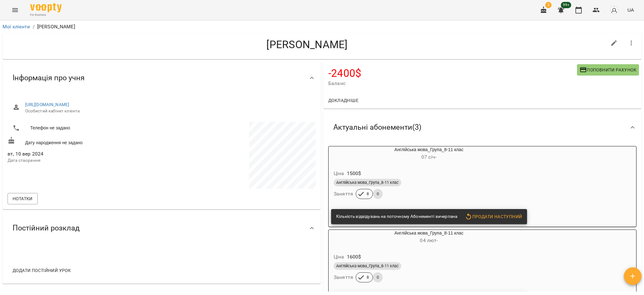 The image size is (644, 295). What do you see at coordinates (453, 73) in the screenshot?
I see `h4: -2400 $` at bounding box center [453, 73].